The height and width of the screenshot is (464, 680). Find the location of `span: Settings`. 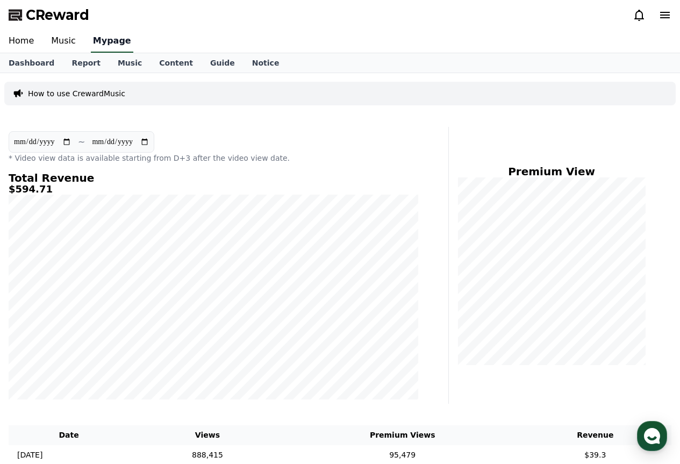

span: Settings is located at coordinates (172, 361).